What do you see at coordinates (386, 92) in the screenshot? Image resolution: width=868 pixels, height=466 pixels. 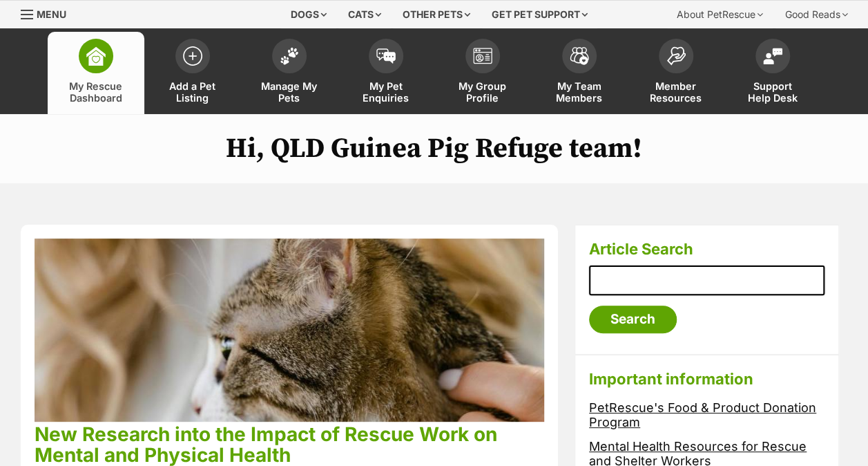 I see `span: My Pet Enquiries` at bounding box center [386, 92].